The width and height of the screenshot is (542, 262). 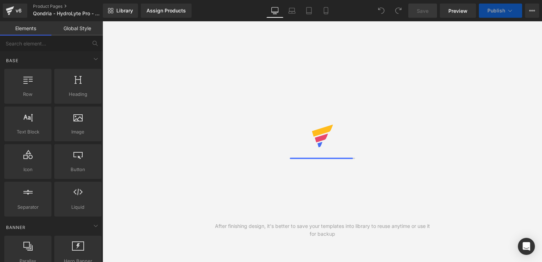 What do you see at coordinates (292, 11) in the screenshot?
I see `a: Laptop` at bounding box center [292, 11].